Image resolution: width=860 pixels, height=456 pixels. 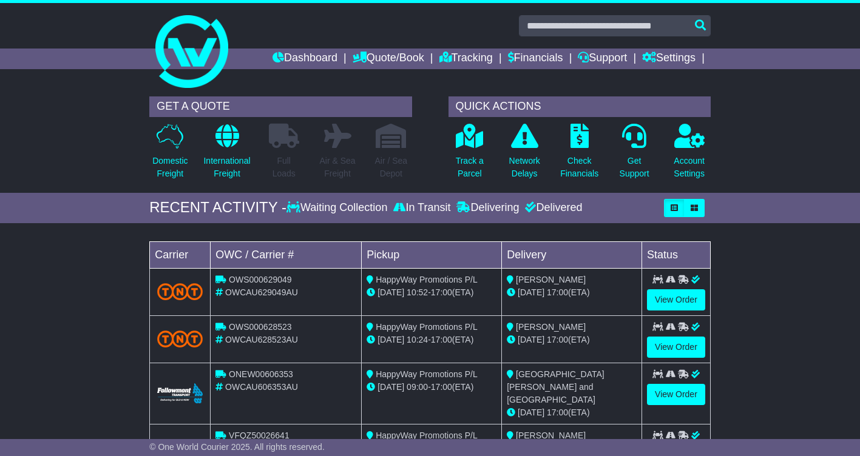 I want to click on a: CheckFinancials, so click(x=579, y=155).